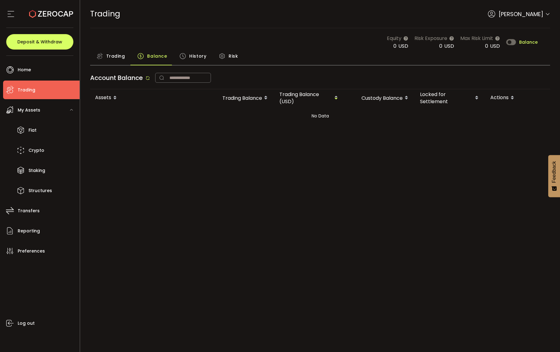 The height and width of the screenshot is (352, 560). I want to click on span: Equity, so click(394, 38).